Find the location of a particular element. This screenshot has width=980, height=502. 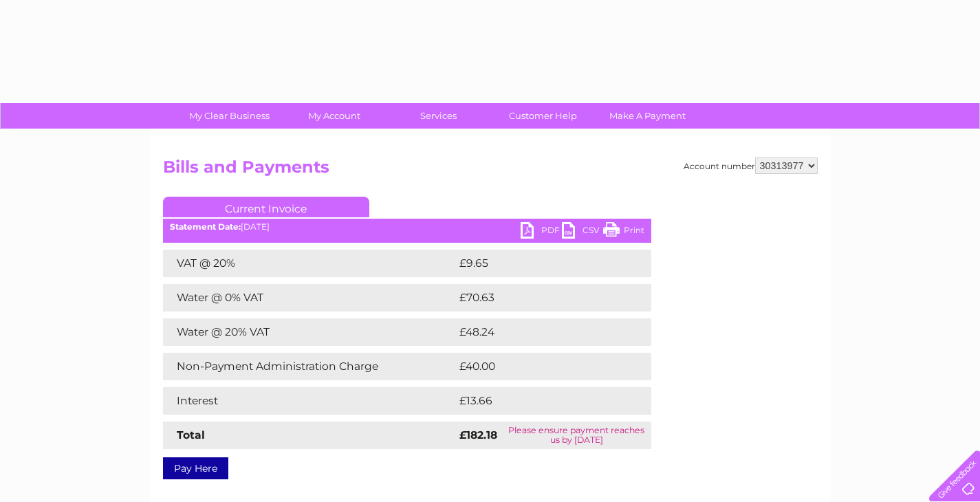

td: Water @ 20% VAT is located at coordinates (310, 332).